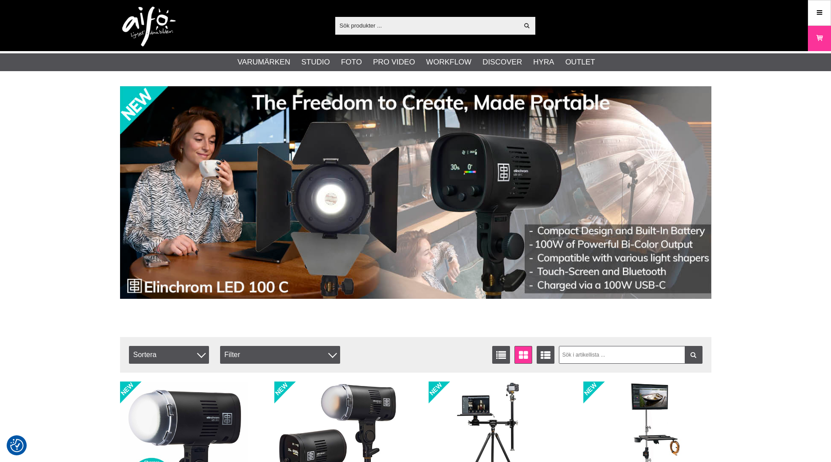 Image resolution: width=831 pixels, height=462 pixels. What do you see at coordinates (427, 25) in the screenshot?
I see `input: Sök produkter ...` at bounding box center [427, 25].